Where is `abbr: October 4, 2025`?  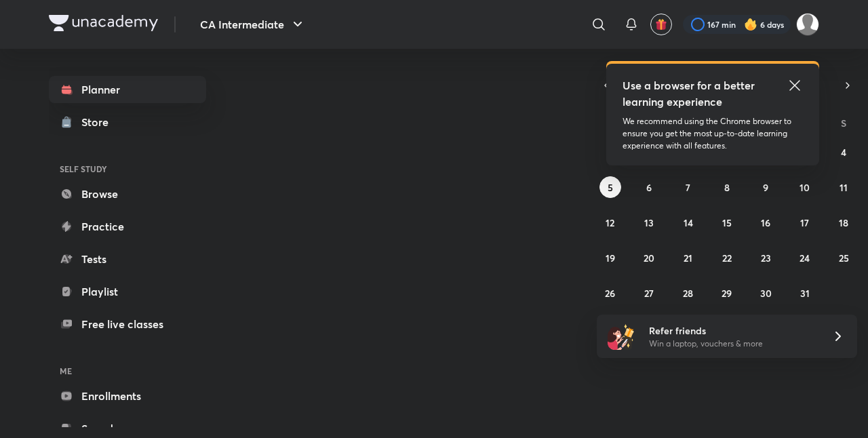 abbr: October 4, 2025 is located at coordinates (843, 152).